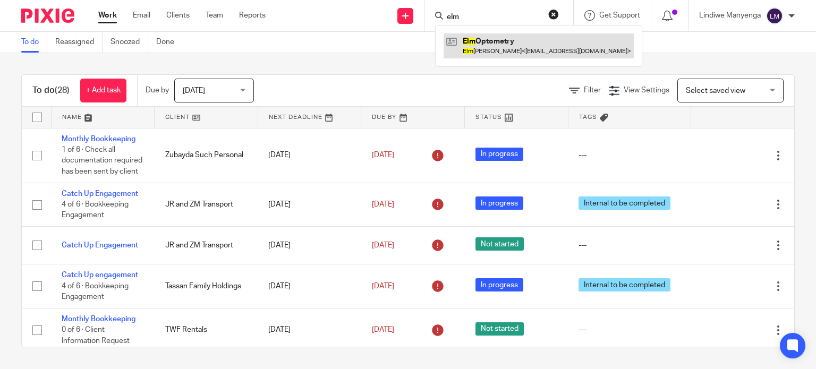 The width and height of the screenshot is (816, 369). What do you see at coordinates (157, 90) in the screenshot?
I see `p: Due by` at bounding box center [157, 90].